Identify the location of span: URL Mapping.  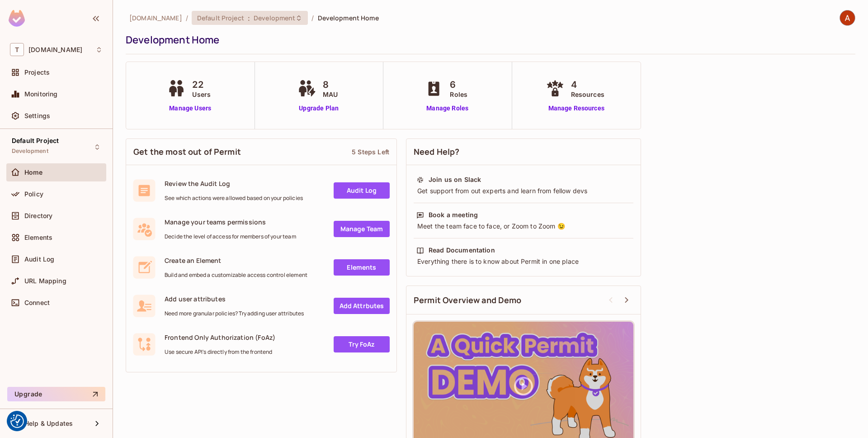
(45, 281).